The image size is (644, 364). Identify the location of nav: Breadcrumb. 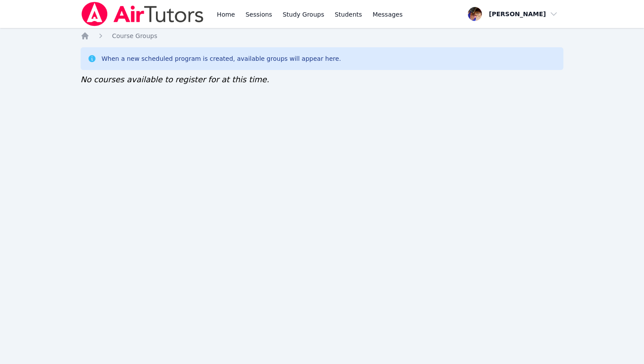
(322, 36).